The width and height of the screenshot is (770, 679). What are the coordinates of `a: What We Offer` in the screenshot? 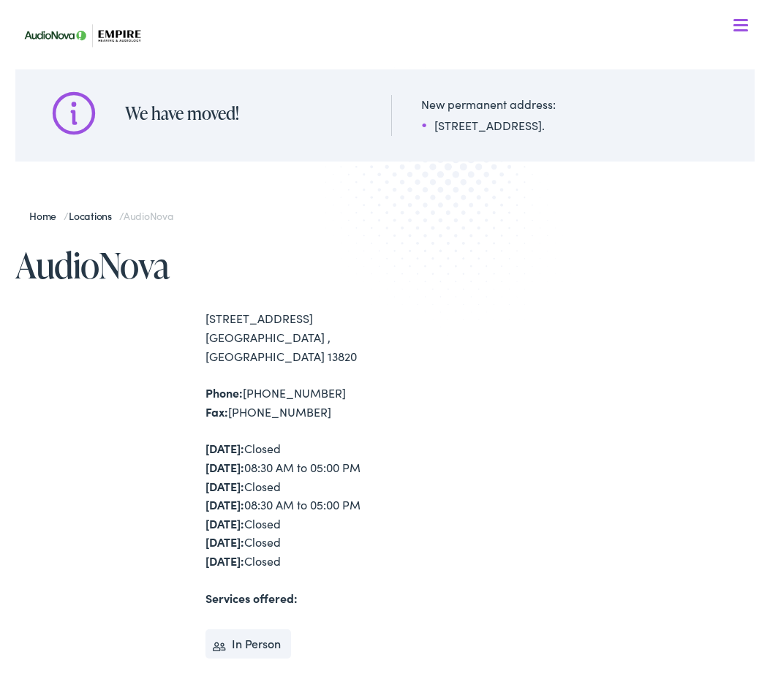 It's located at (390, 81).